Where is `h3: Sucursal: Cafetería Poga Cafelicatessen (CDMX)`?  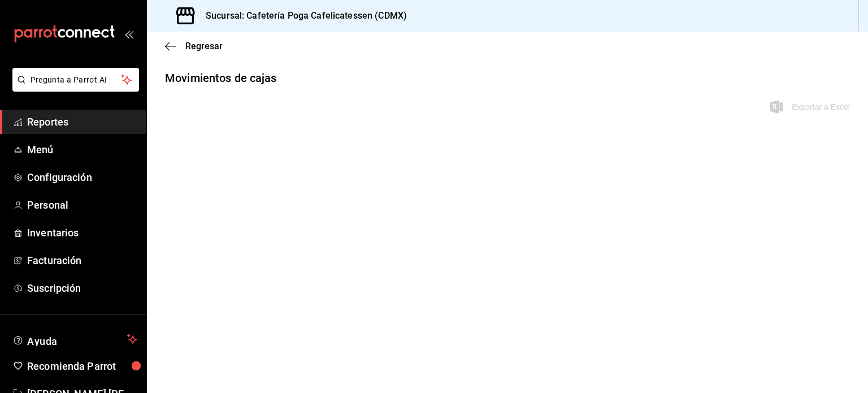 h3: Sucursal: Cafetería Poga Cafelicatessen (CDMX) is located at coordinates (302, 16).